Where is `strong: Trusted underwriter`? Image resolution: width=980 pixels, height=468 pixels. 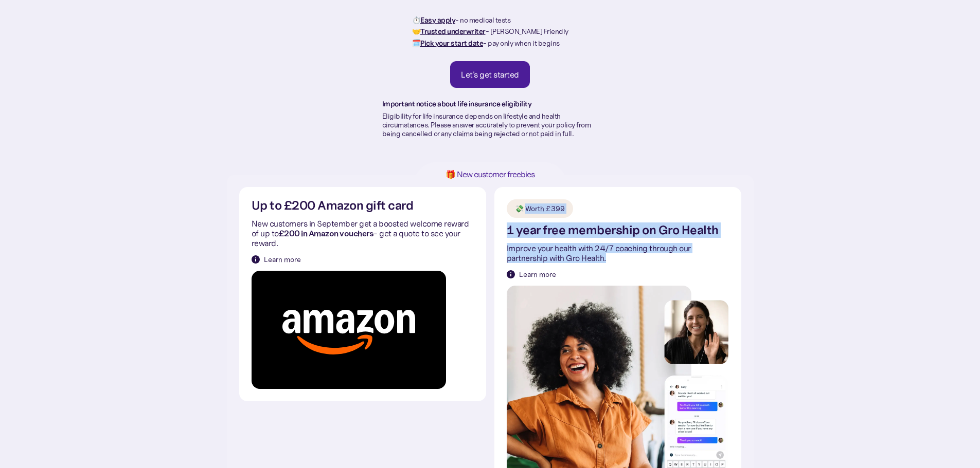 strong: Trusted underwriter is located at coordinates (452, 32).